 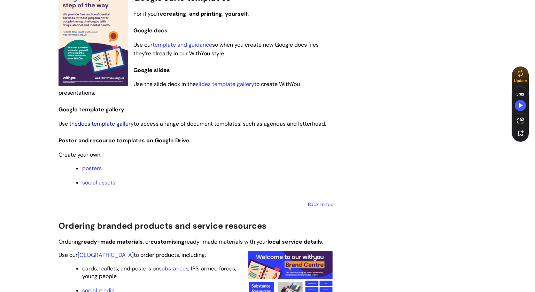 I want to click on span: Ordering , or ready-made materials with your ., so click(x=191, y=242).